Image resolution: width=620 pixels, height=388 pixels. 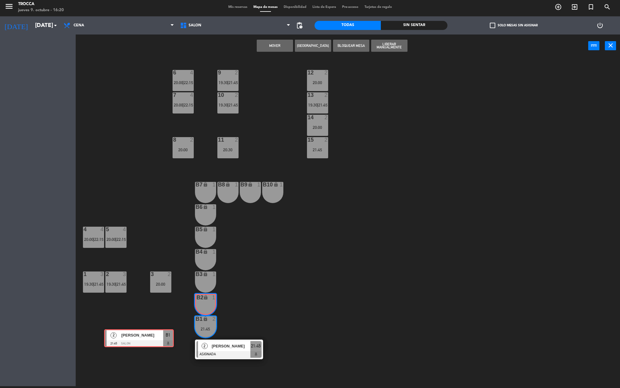 What do you see at coordinates (307, 95) in the screenshot?
I see `div: 13` at bounding box center [307, 95].